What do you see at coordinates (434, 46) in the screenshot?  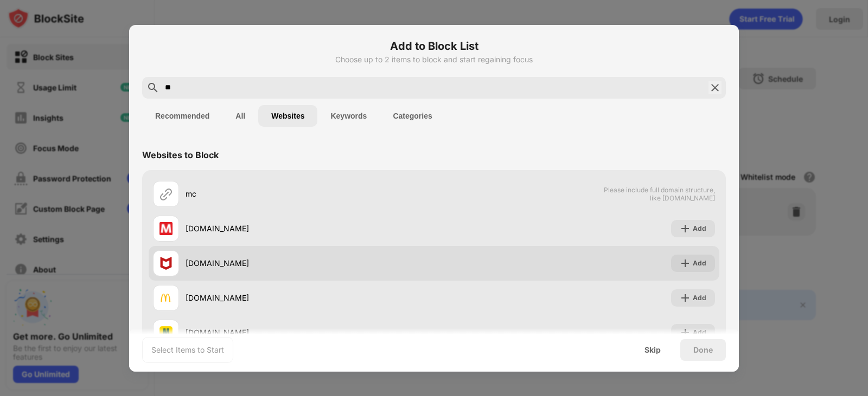 I see `h6: Add to Block List` at bounding box center [434, 46].